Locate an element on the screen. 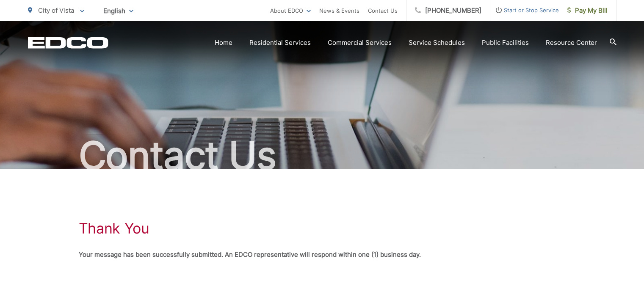 The image size is (644, 294). a: Resource Center is located at coordinates (571, 43).